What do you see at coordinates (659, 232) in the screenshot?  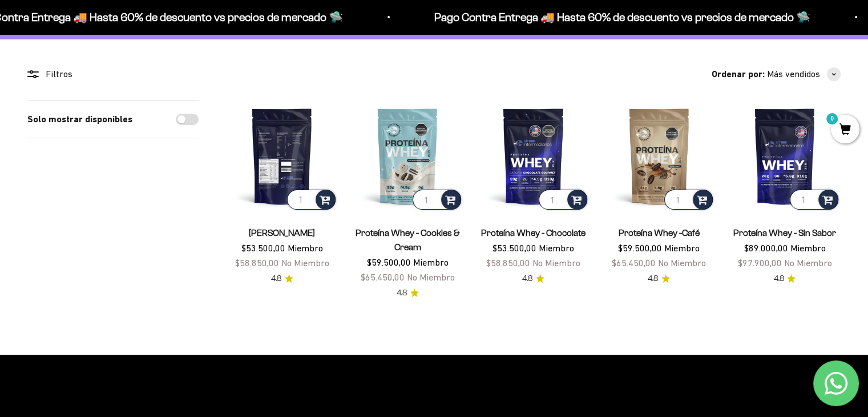 I see `a: Proteína Whey -Café` at bounding box center [659, 232].